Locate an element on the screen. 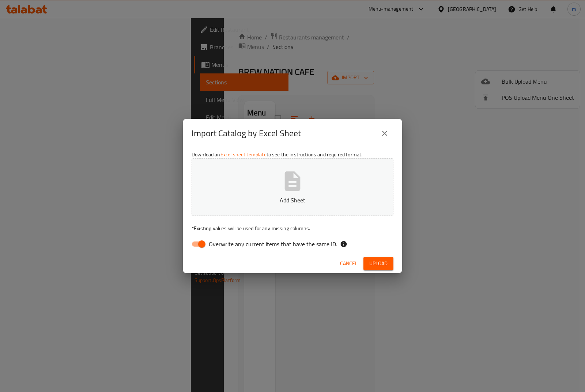 Image resolution: width=585 pixels, height=392 pixels. button: Add Sheet is located at coordinates (292, 187).